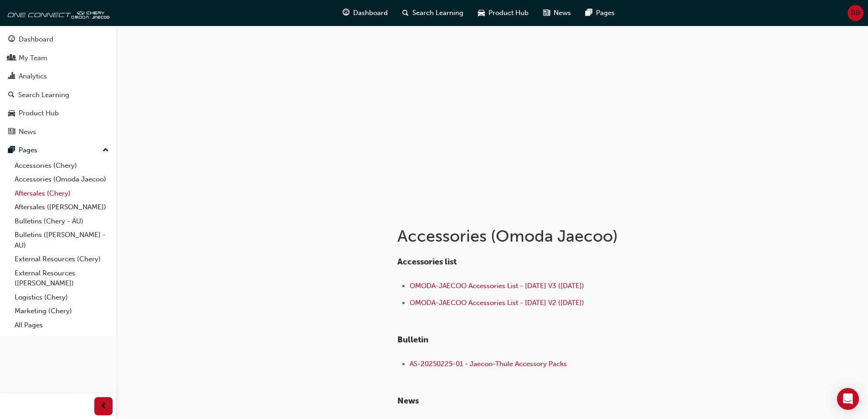 The height and width of the screenshot is (419, 868). Describe the element at coordinates (61, 165) in the screenshot. I see `a: Accessories (Chery)` at that location.